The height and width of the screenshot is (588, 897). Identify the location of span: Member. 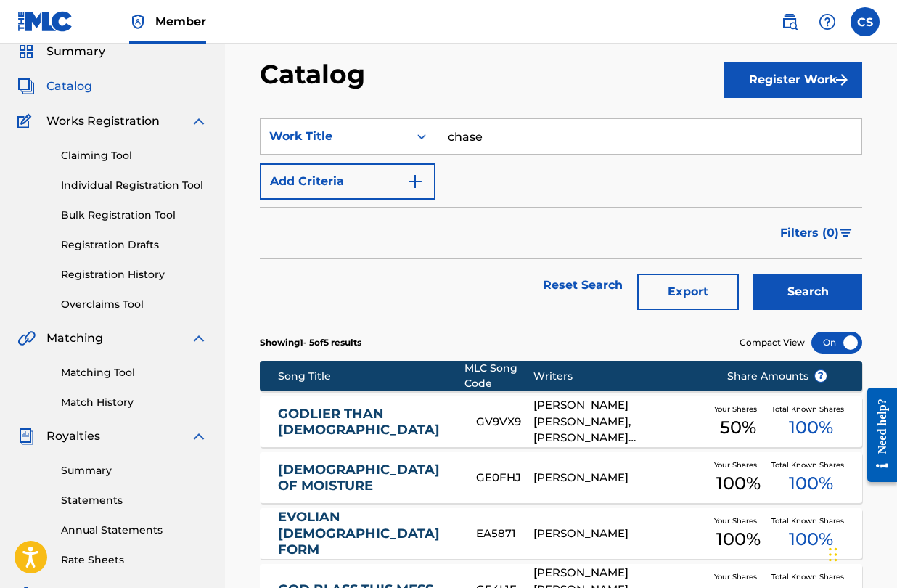
(181, 21).